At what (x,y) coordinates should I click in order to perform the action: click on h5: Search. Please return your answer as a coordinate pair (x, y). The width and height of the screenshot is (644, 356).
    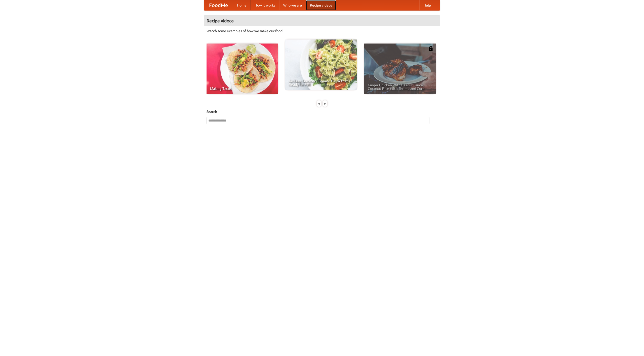
    Looking at the image, I should click on (322, 112).